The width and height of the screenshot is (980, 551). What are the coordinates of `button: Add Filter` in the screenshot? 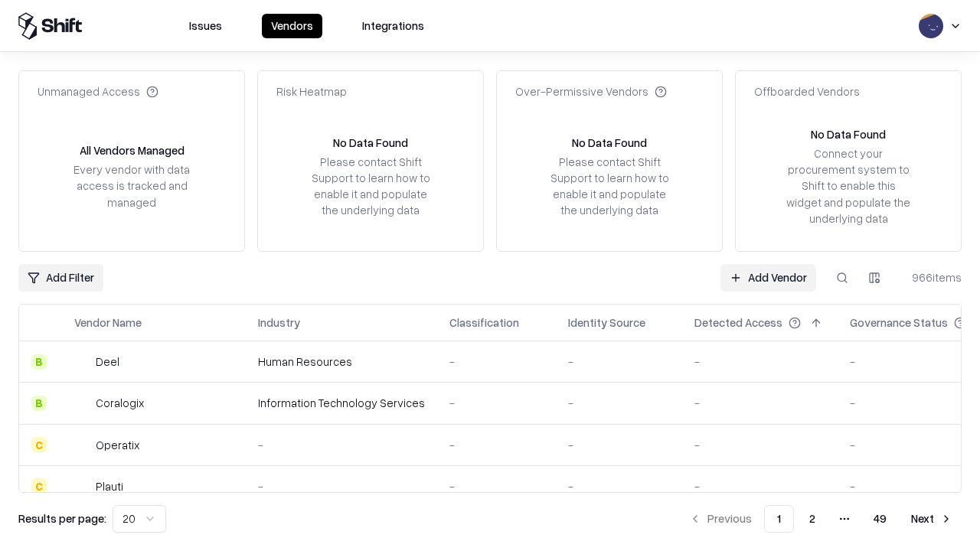 It's located at (61, 277).